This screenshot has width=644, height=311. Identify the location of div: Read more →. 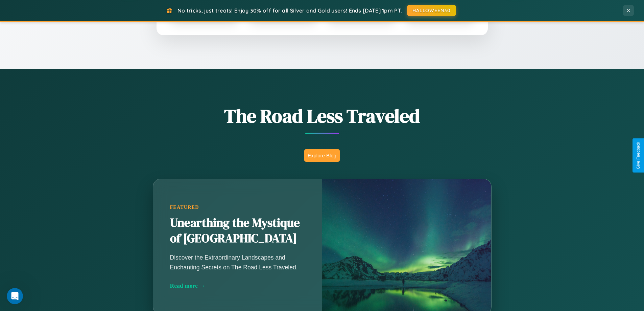
(238, 286).